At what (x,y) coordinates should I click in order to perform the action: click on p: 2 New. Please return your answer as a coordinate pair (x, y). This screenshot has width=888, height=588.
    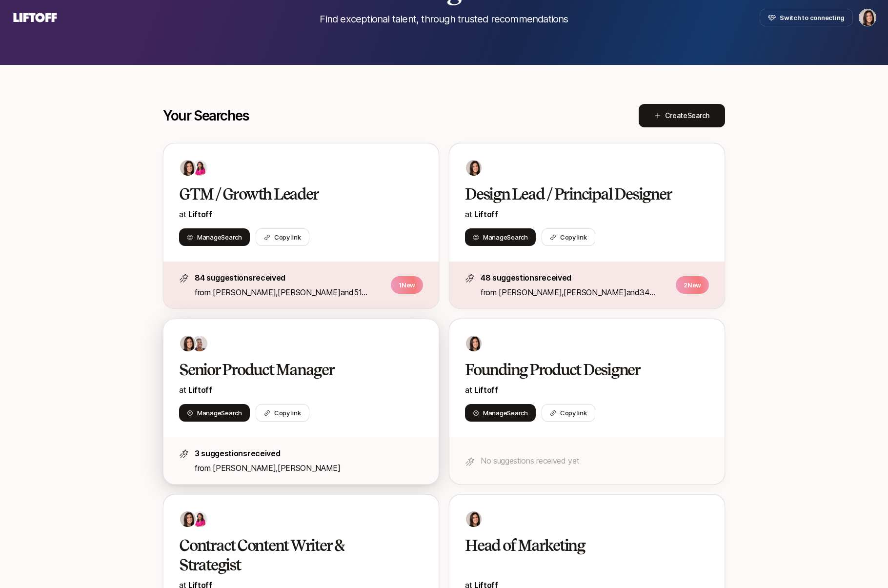
    Looking at the image, I should click on (693, 285).